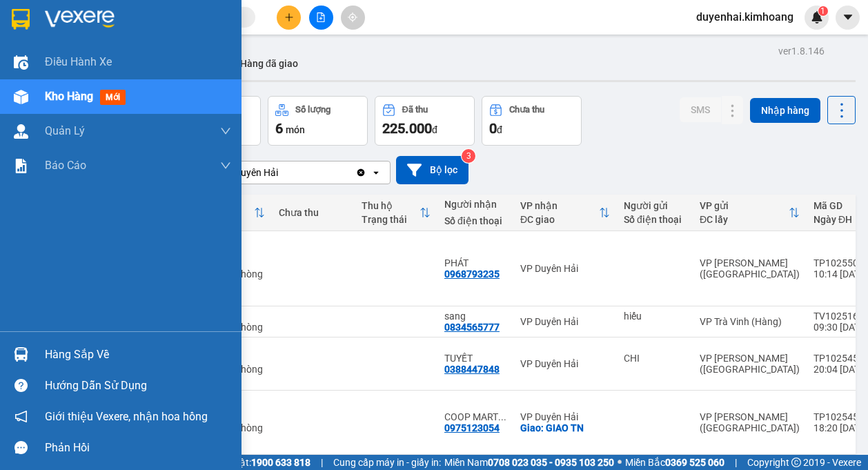  I want to click on sup: 1, so click(824, 11).